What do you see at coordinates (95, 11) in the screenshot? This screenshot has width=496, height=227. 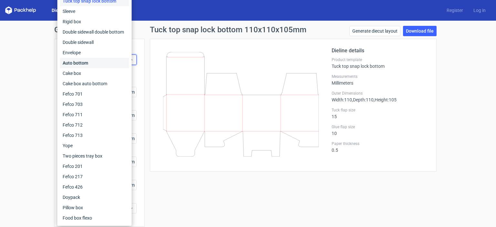 I see `div: Sleeve` at bounding box center [95, 11].